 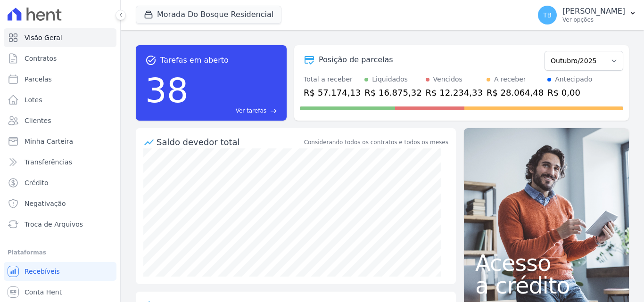 I want to click on div: R$ 57.174,13, so click(x=332, y=93).